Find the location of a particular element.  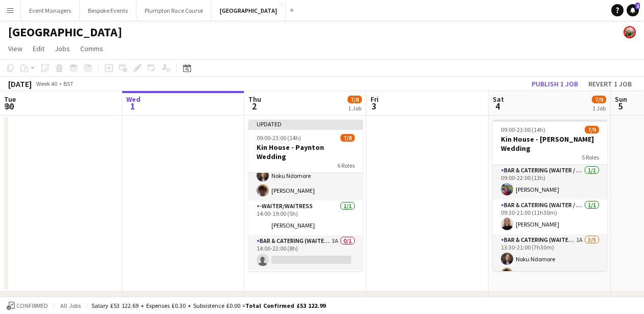

button: Publish 1 job is located at coordinates (554, 84).